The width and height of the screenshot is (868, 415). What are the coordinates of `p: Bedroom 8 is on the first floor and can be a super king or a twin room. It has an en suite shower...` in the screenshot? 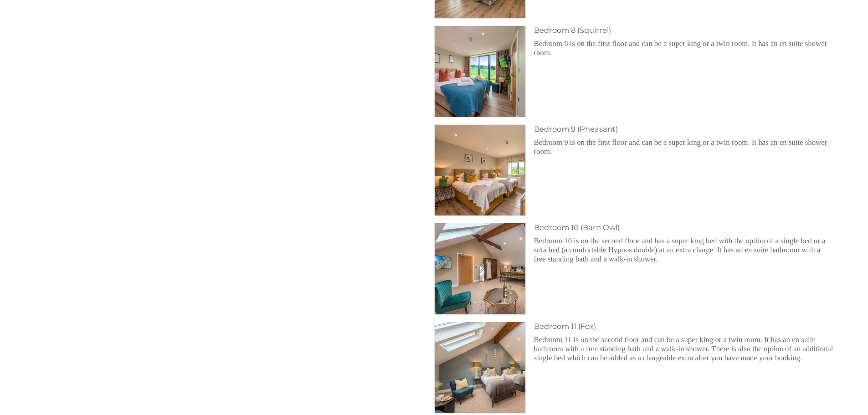 It's located at (684, 48).